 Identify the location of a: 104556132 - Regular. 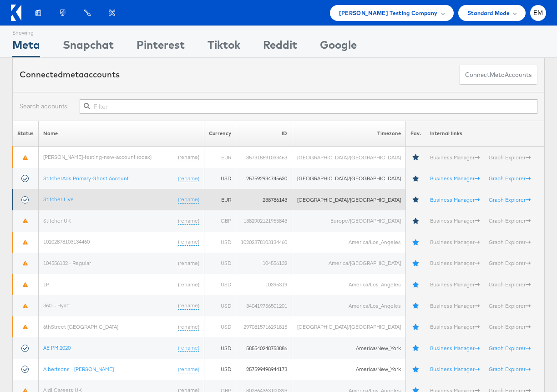
(67, 263).